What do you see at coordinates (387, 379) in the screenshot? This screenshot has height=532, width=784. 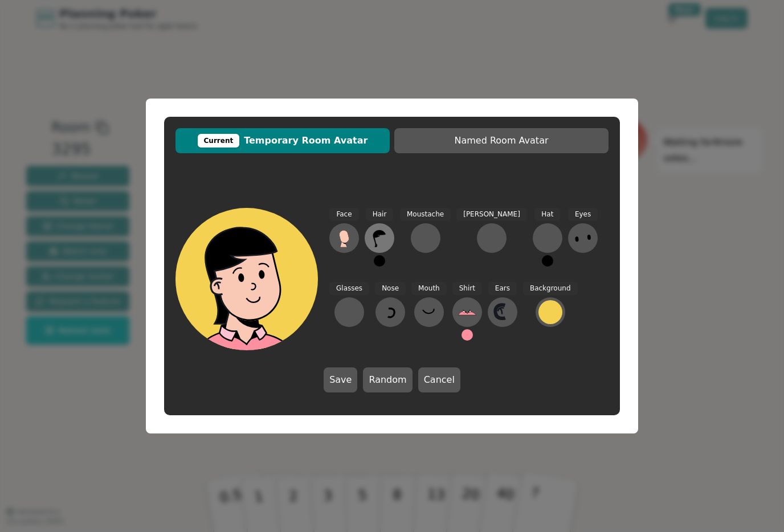 I see `button: Random` at bounding box center [387, 379].